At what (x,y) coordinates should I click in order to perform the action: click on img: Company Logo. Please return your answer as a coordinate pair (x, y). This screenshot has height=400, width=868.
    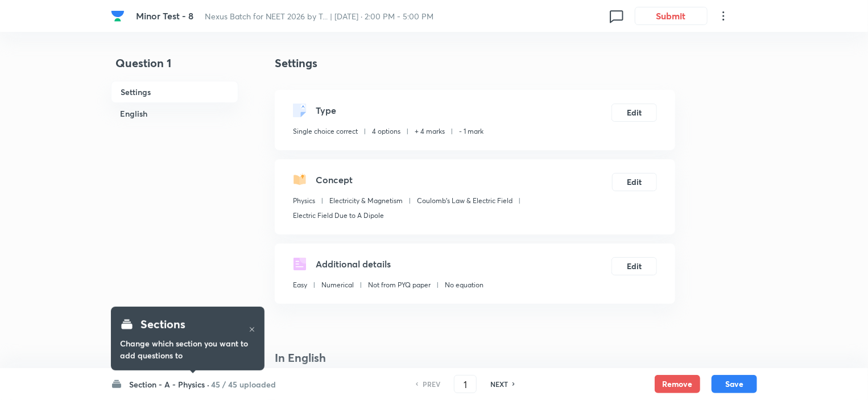
    Looking at the image, I should click on (118, 16).